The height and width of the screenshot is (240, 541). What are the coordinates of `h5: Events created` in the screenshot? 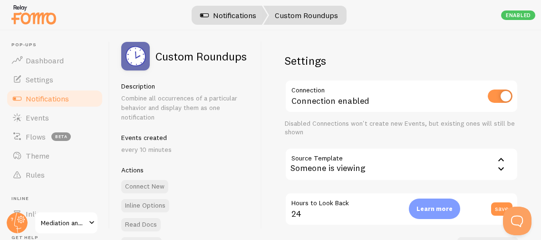 It's located at (185, 137).